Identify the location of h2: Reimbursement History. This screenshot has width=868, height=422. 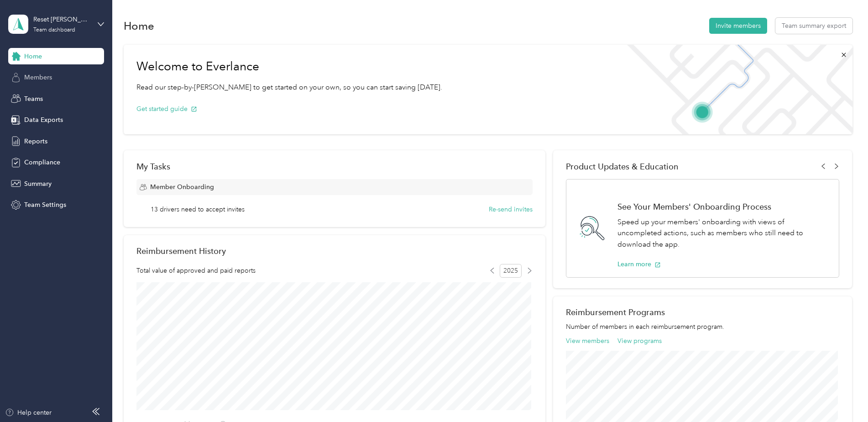
(181, 251).